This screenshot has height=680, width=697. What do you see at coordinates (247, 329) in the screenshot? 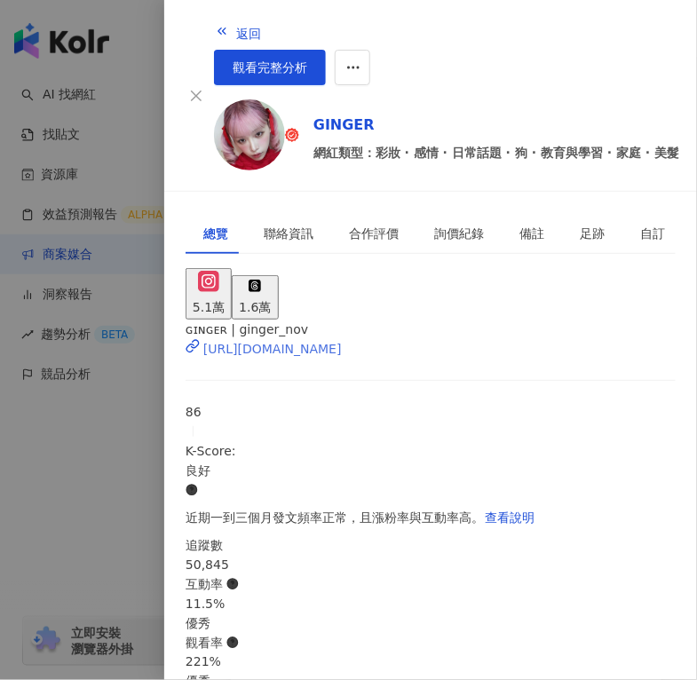
I see `span: ɢɪɴɢᴇʀ | ginger_nov` at bounding box center [247, 329].